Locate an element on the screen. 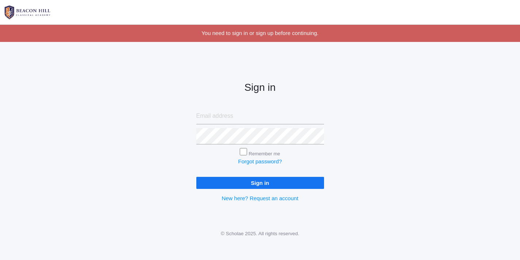 This screenshot has width=520, height=260. input: Email address is located at coordinates (260, 116).